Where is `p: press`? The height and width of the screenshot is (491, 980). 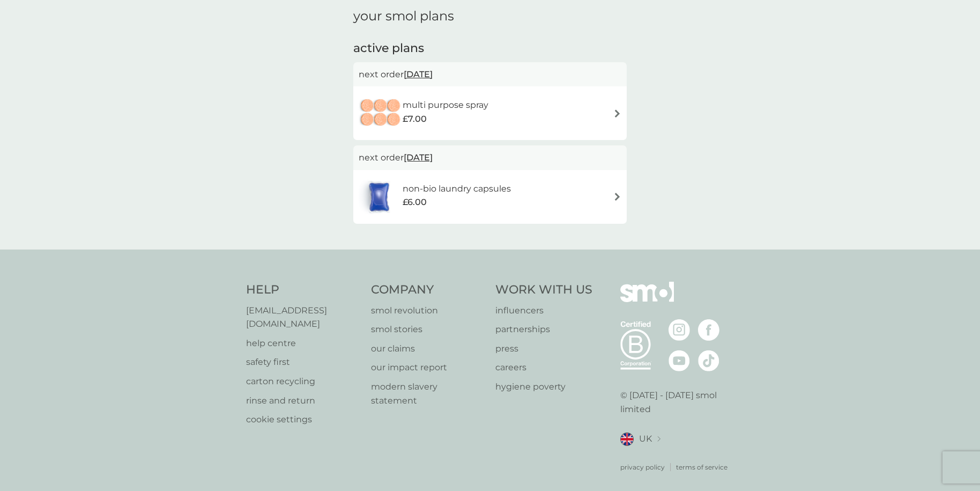 p: press is located at coordinates (544, 349).